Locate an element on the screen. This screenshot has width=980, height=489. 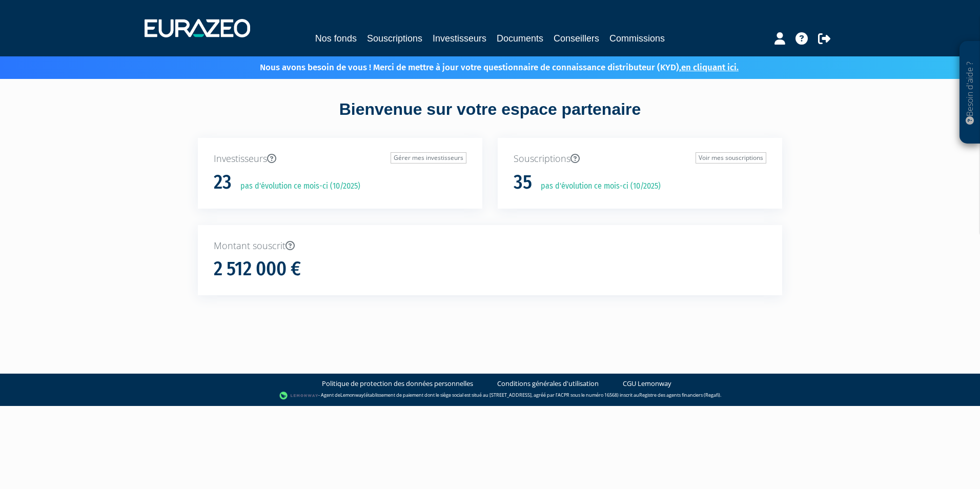
a: Registre des agents financiers (Regafi) is located at coordinates (680, 395).